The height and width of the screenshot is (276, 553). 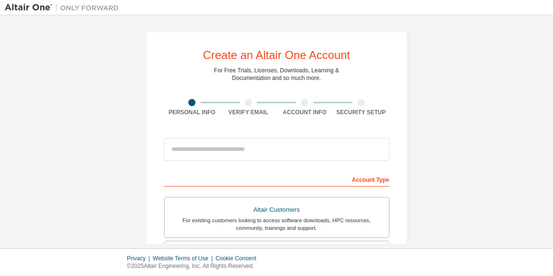 What do you see at coordinates (194, 266) in the screenshot?
I see `p: © 2025 Altair Engineering, Inc. All Rights Reserved.` at bounding box center [194, 266].